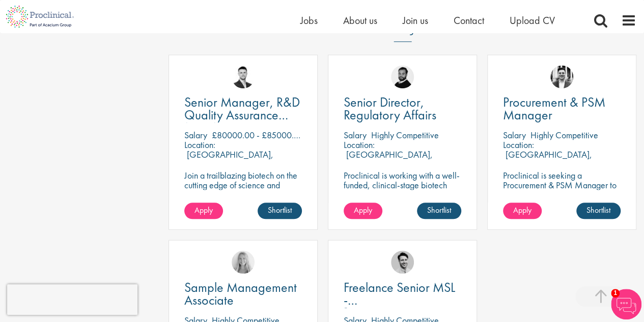  What do you see at coordinates (554, 108) in the screenshot?
I see `span: Procurement & PSM Manager` at bounding box center [554, 108].